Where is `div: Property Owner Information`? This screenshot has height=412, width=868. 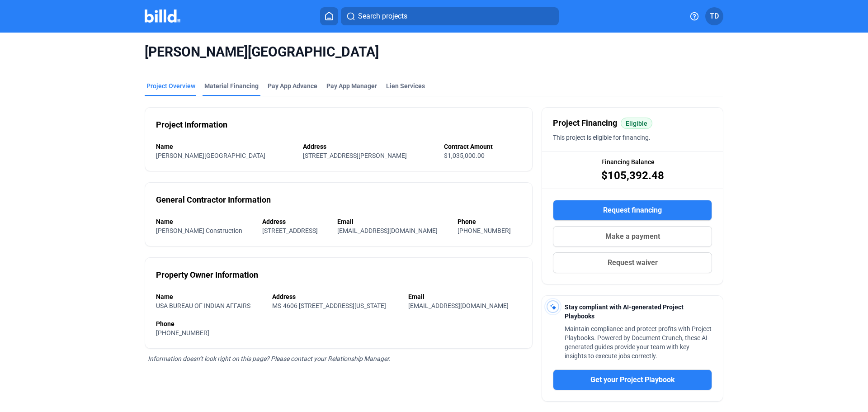
div: Property Owner Information is located at coordinates (207, 275).